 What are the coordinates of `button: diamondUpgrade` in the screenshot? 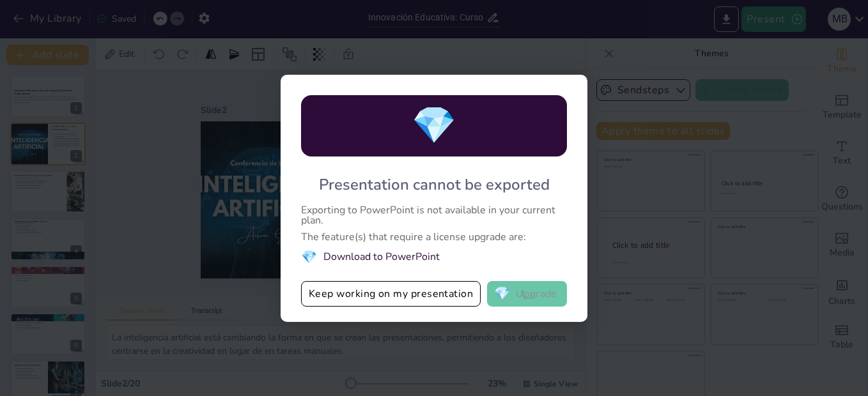 It's located at (527, 294).